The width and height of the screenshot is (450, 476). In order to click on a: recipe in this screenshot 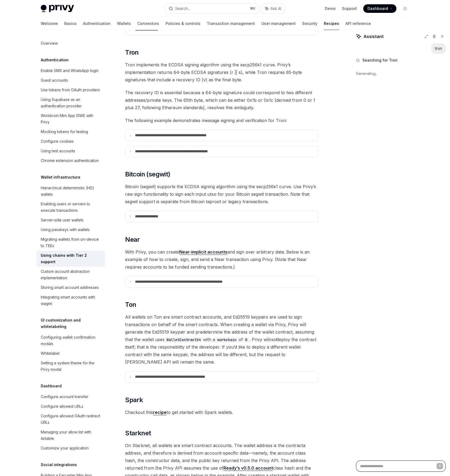, I will do `click(159, 412)`.